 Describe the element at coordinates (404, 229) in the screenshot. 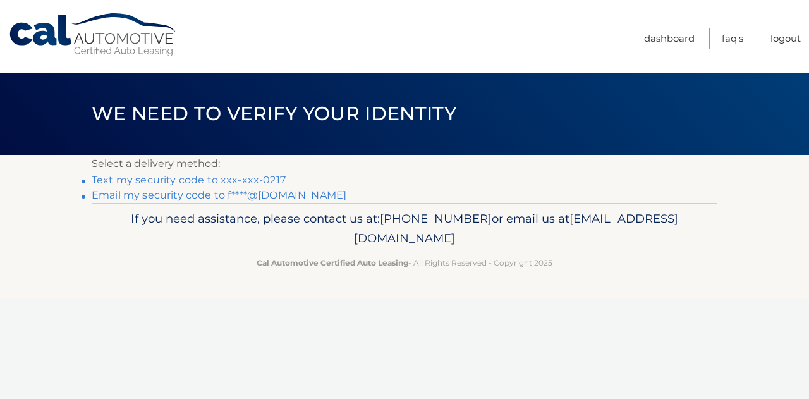

I see `p: If you need assistance, please contact us at: or email us at` at that location.